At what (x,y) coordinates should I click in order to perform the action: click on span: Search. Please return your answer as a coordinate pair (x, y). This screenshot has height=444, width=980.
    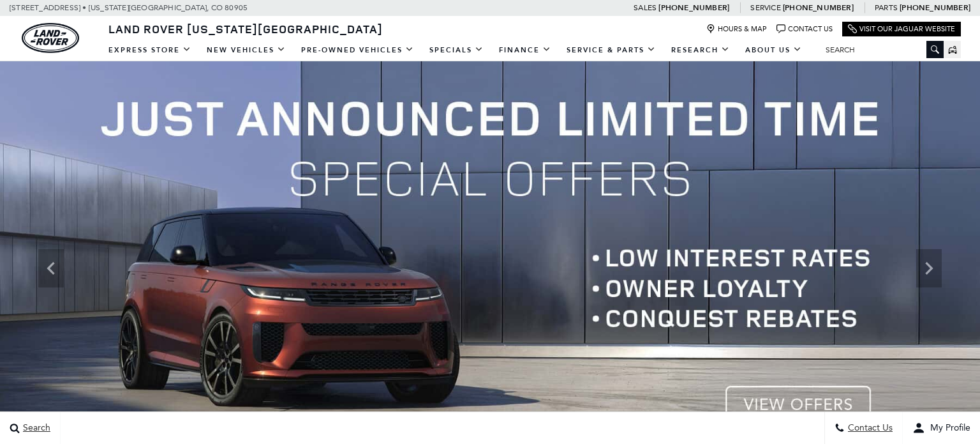
    Looking at the image, I should click on (36, 428).